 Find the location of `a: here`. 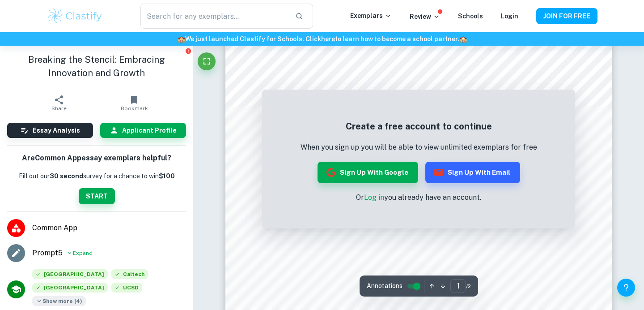

a: here is located at coordinates (328, 39).